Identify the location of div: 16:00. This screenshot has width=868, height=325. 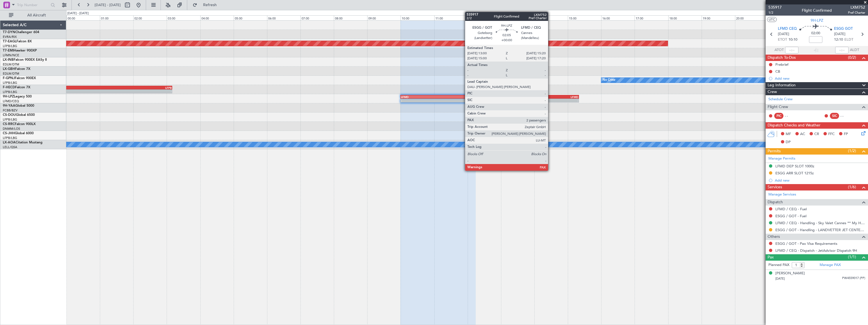
(618, 18).